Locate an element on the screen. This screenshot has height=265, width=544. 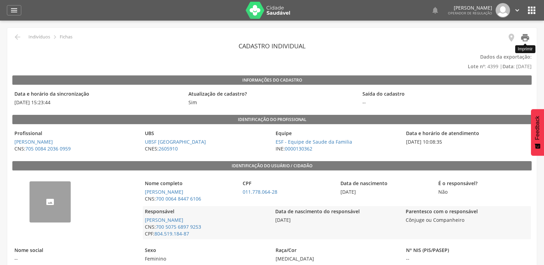
a: 700 5075 6897 9253 is located at coordinates (179, 227).